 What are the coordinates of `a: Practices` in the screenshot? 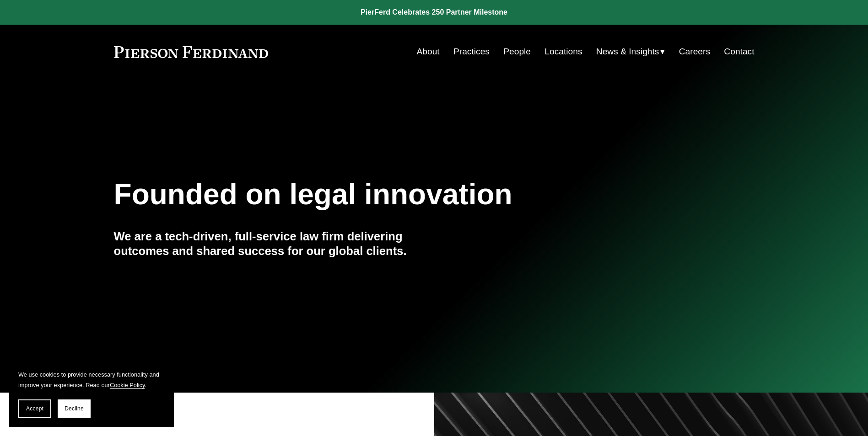 It's located at (471, 51).